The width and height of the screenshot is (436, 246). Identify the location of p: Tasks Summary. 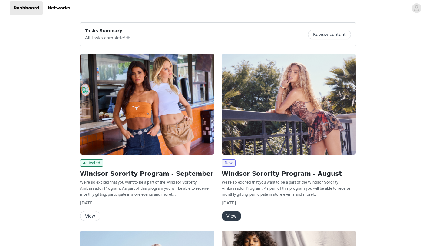
(108, 31).